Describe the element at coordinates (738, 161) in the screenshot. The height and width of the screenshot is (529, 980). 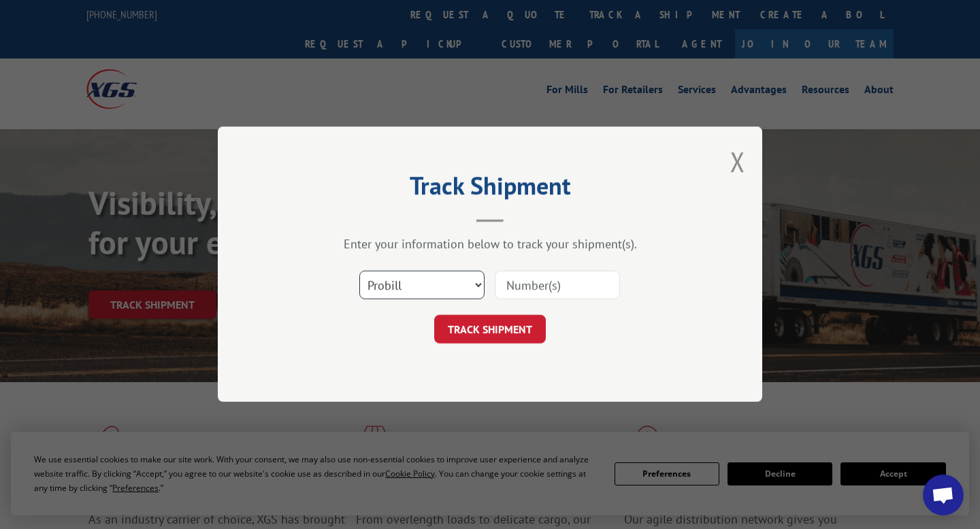
I see `button: Close modal` at that location.